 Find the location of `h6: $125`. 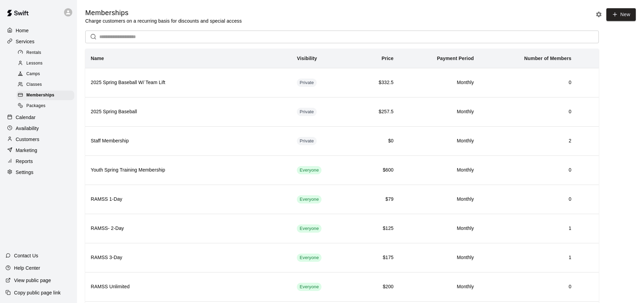

h6: $125 is located at coordinates (376, 228).